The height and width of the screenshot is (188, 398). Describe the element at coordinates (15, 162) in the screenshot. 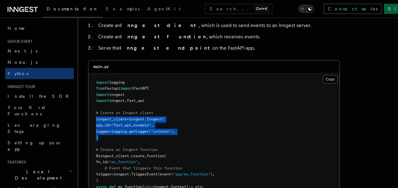

I see `span: Features` at that location.